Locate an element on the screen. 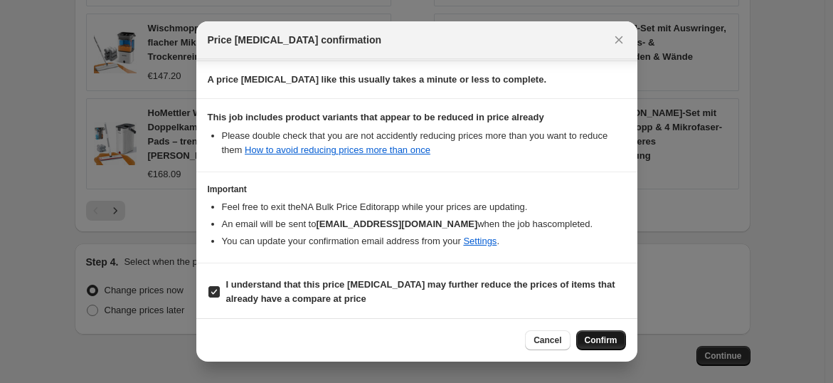 The height and width of the screenshot is (383, 833). li: You can update your confirmation email address from your . is located at coordinates (424, 241).